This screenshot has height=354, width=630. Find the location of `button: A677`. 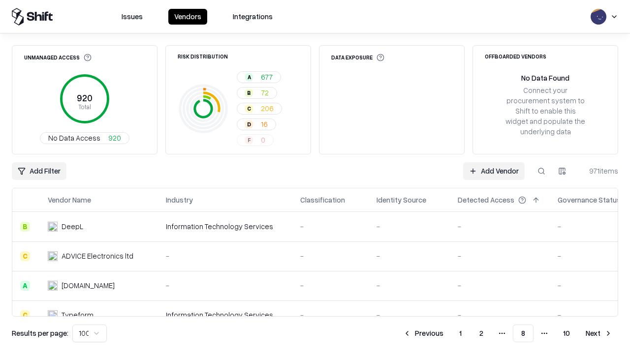

button: A677 is located at coordinates (259, 77).